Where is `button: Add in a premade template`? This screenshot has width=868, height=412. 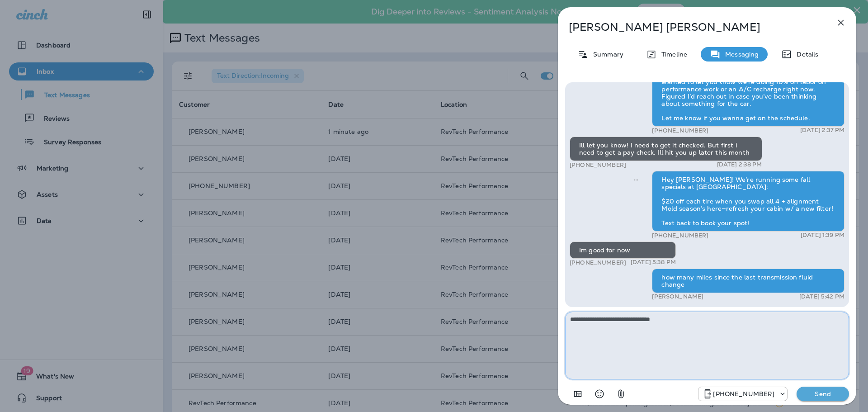
button: Add in a premade template is located at coordinates (578, 393).